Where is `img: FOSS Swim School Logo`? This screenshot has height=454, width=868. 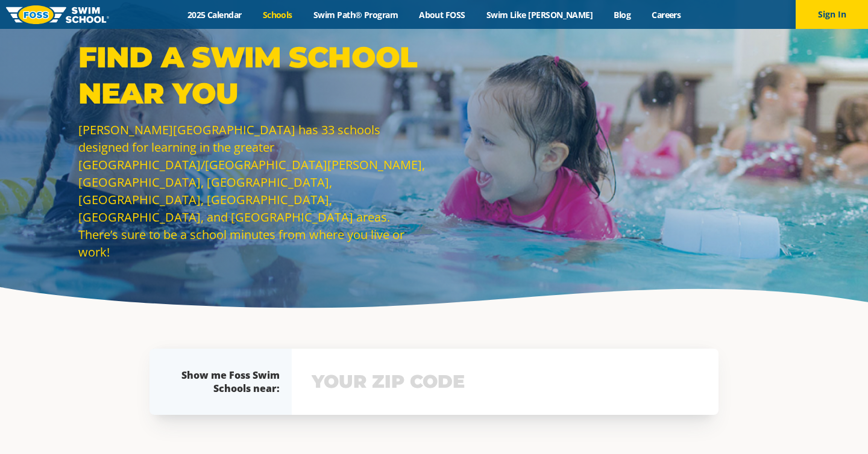 img: FOSS Swim School Logo is located at coordinates (57, 14).